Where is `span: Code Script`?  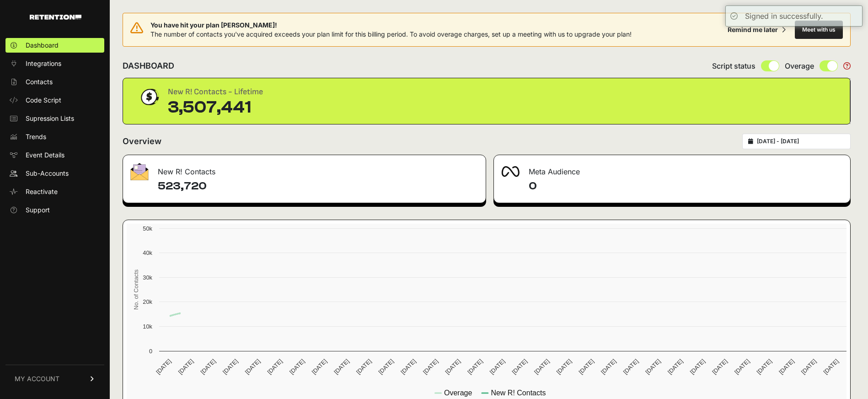 span: Code Script is located at coordinates (44, 100).